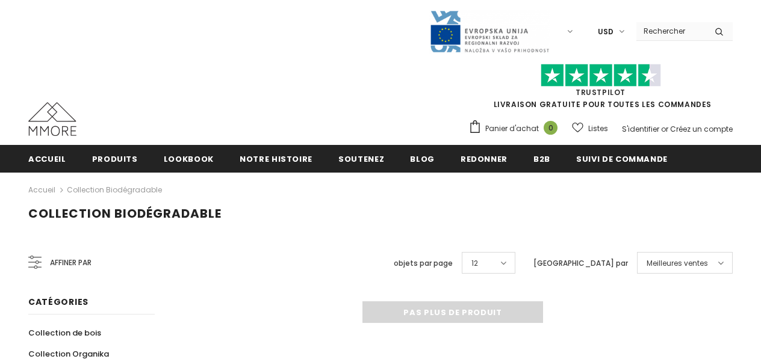  Describe the element at coordinates (422, 158) in the screenshot. I see `a: Blog` at that location.